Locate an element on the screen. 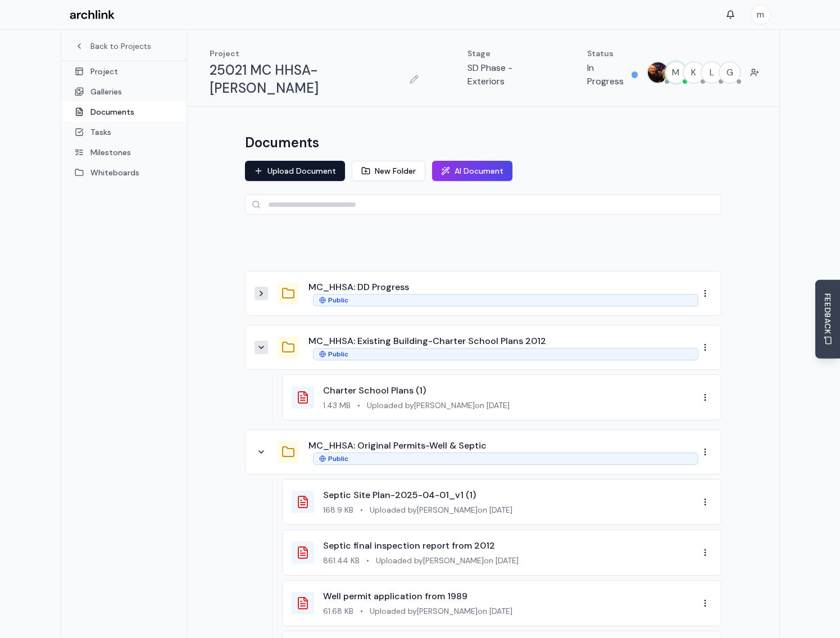 The height and width of the screenshot is (638, 840). button: Send Feedback is located at coordinates (828, 319).